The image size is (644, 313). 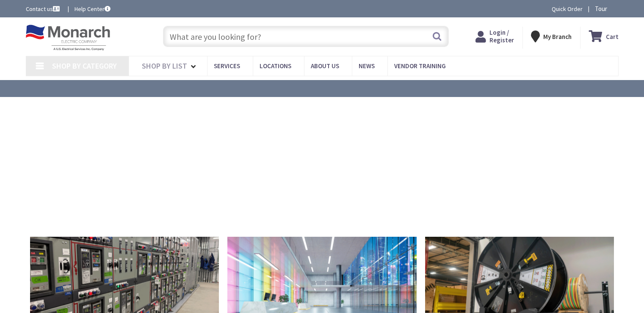 What do you see at coordinates (502, 36) in the screenshot?
I see `span: Login / Register` at bounding box center [502, 36].